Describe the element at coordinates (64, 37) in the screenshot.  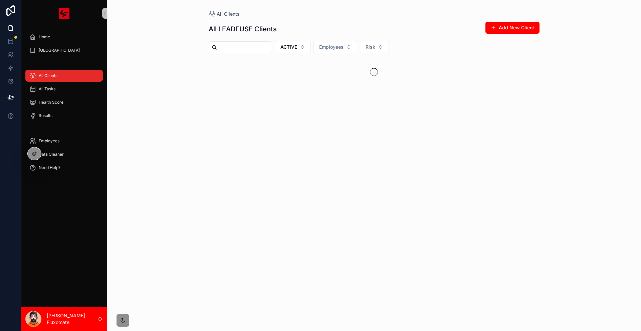
I see `a: Home` at that location.